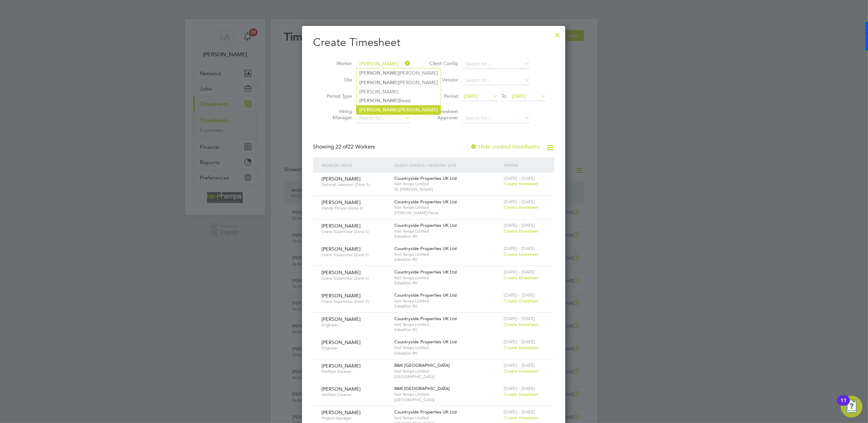 The image size is (868, 423). I want to click on li: Reast, so click(399, 101).